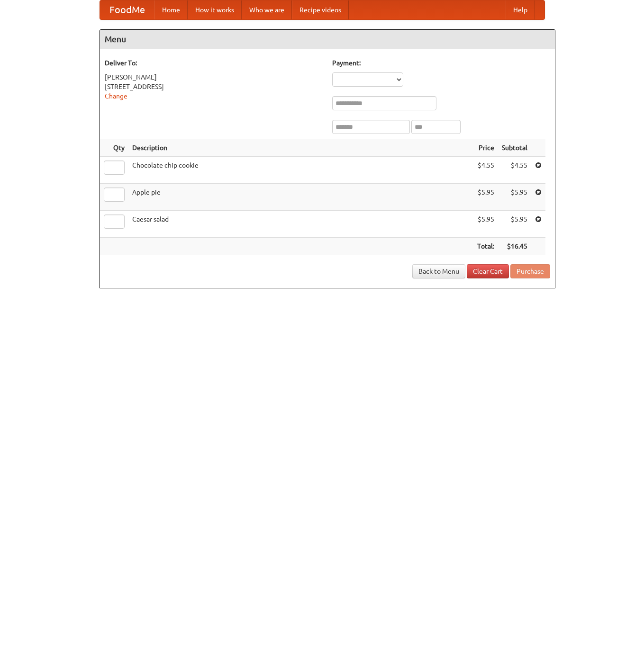 Image resolution: width=644 pixels, height=670 pixels. What do you see at coordinates (442, 63) in the screenshot?
I see `h5: Payment:` at bounding box center [442, 63].